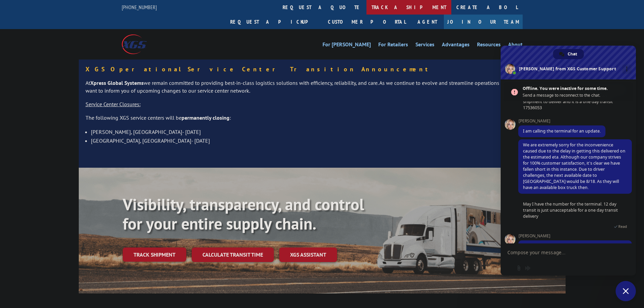  I want to click on span: We are extremely sorry for the inconvenience caused due to the delay in getting this delivered on..., so click(574, 166).